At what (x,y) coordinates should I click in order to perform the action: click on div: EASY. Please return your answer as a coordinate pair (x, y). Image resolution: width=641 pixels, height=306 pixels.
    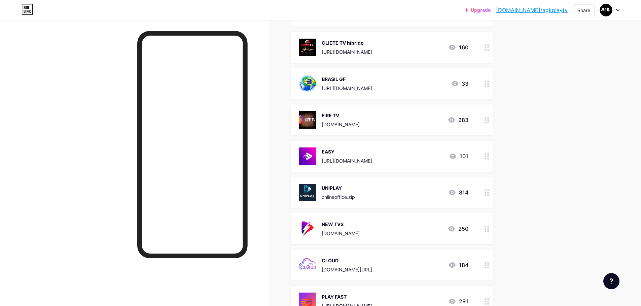
    Looking at the image, I should click on (347, 152).